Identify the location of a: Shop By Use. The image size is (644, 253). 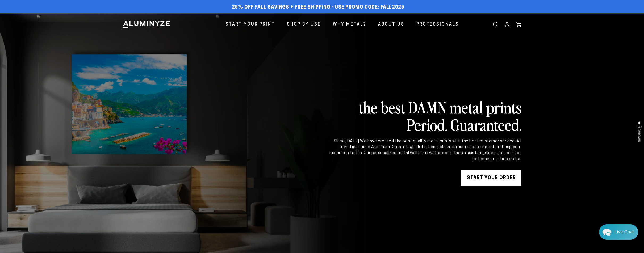
(304, 25).